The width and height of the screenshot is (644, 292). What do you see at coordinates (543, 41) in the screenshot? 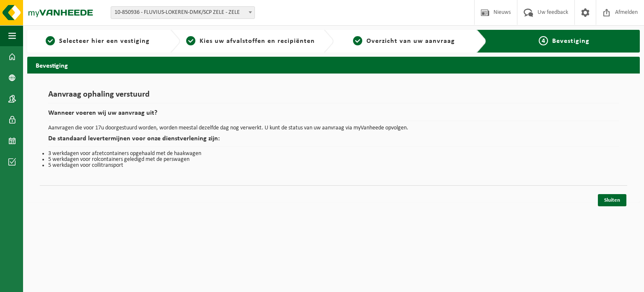
I see `span: 4` at bounding box center [543, 41].